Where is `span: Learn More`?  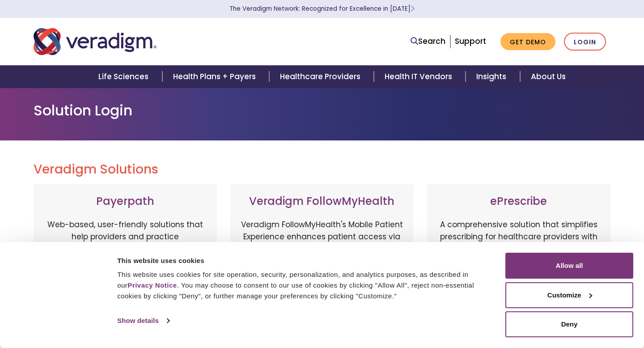 span: Learn More is located at coordinates (412, 8).